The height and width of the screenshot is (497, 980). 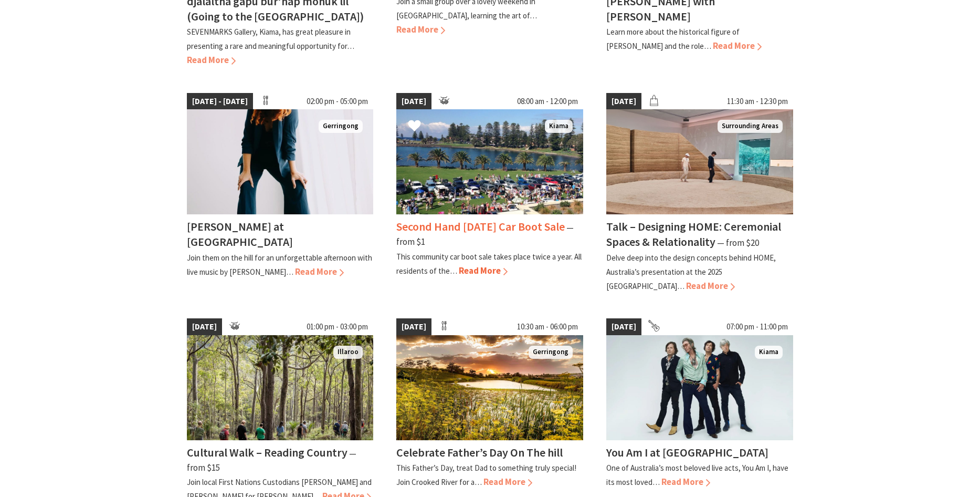 What do you see at coordinates (691, 271) in the screenshot?
I see `p: Delve deep into the design concepts behind HOME, Australia’s presentation at the 2025 [GEOGRAPHIC...` at bounding box center [691, 271].